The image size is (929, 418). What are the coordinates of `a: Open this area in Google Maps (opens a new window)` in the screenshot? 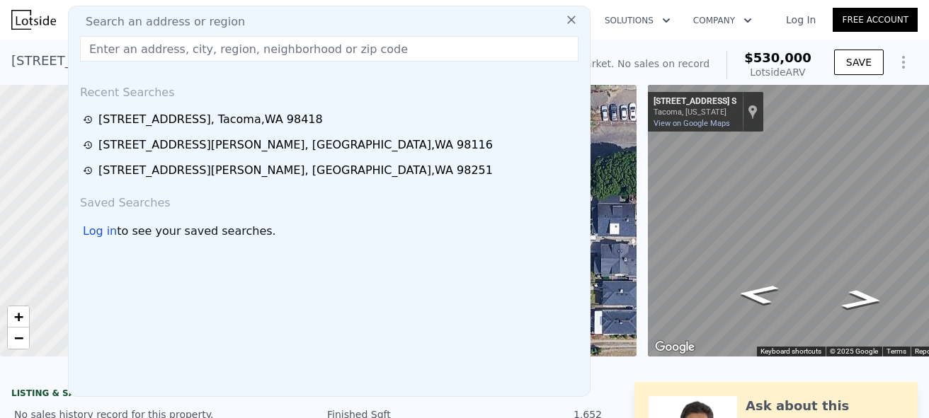 It's located at (675, 348).